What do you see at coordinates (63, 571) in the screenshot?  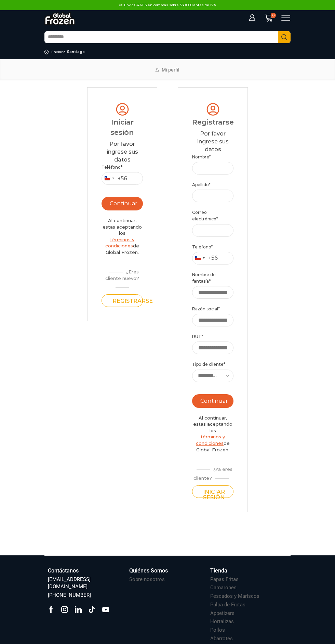 I see `h3: Contáctanos` at bounding box center [63, 571].